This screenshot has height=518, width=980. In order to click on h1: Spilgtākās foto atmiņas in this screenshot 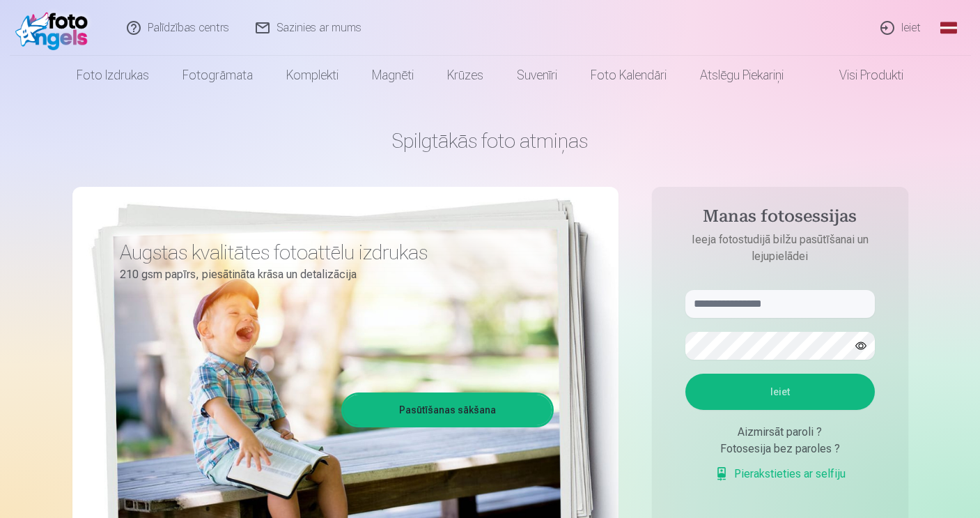, I will do `click(490, 141)`.